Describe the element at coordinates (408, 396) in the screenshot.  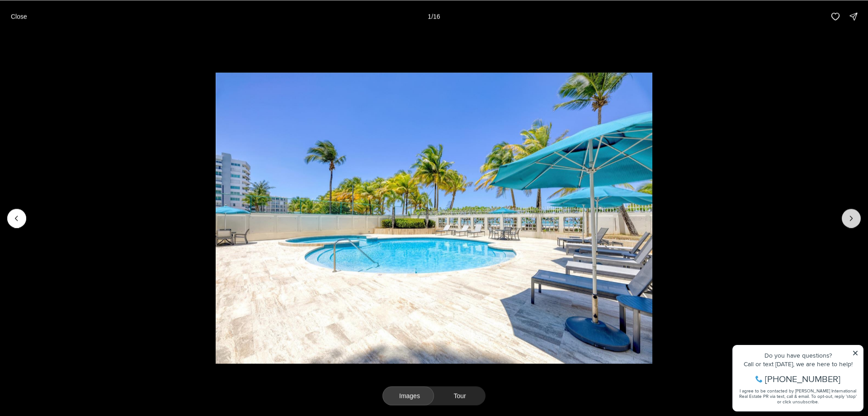
I see `button: Images` at that location.